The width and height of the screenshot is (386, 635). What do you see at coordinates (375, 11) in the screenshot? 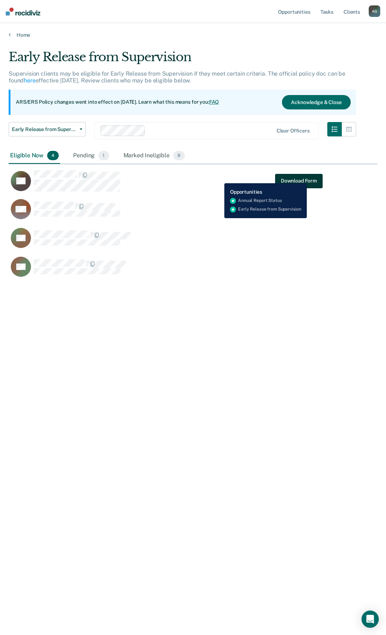
I see `div: A G` at bounding box center [375, 11].